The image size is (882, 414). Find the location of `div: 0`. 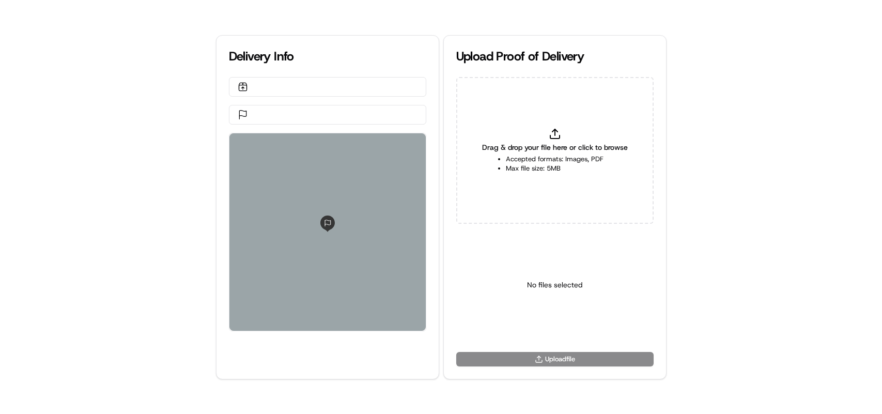

div: 0 is located at coordinates (328, 232).